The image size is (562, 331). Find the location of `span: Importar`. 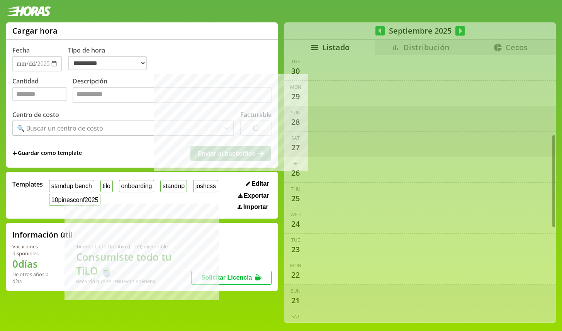

span: Importar is located at coordinates (256, 207).